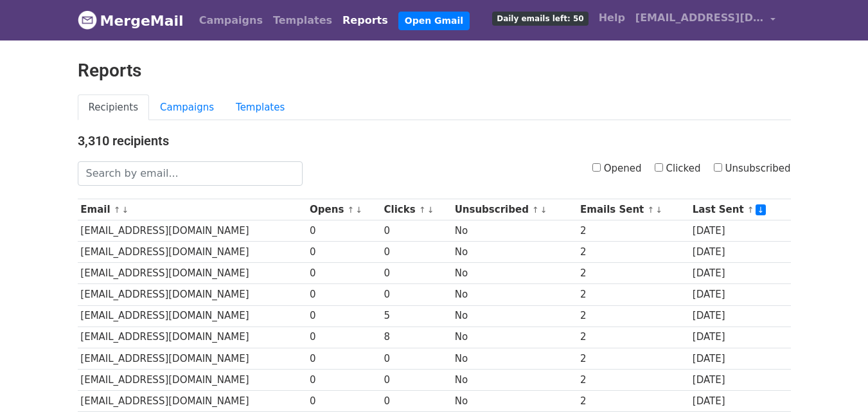 This screenshot has height=412, width=868. What do you see at coordinates (114, 107) in the screenshot?
I see `a: Recipients` at bounding box center [114, 107].